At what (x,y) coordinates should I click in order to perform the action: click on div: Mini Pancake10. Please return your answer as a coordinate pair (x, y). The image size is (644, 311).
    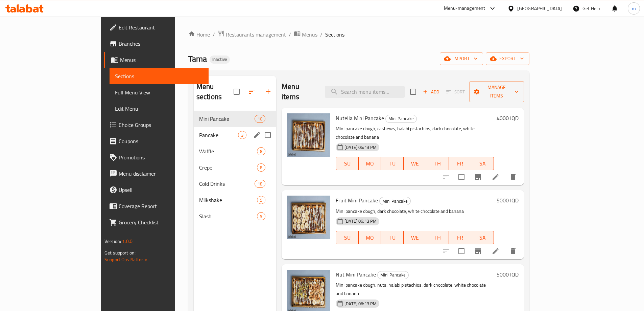
    Looking at the image, I should click on (235, 118).